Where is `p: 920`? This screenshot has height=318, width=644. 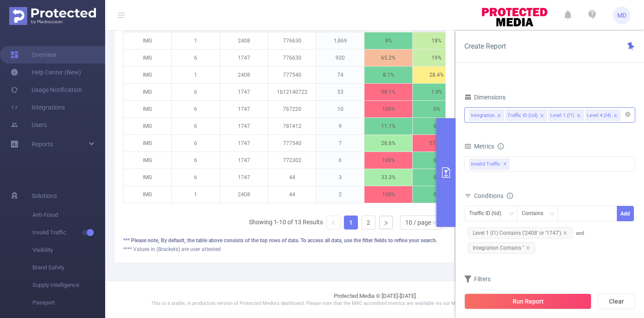 p: 920 is located at coordinates (340, 58).